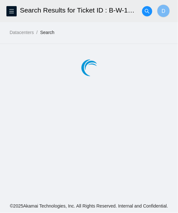 This screenshot has height=213, width=178. Describe the element at coordinates (47, 32) in the screenshot. I see `a: Search` at that location.